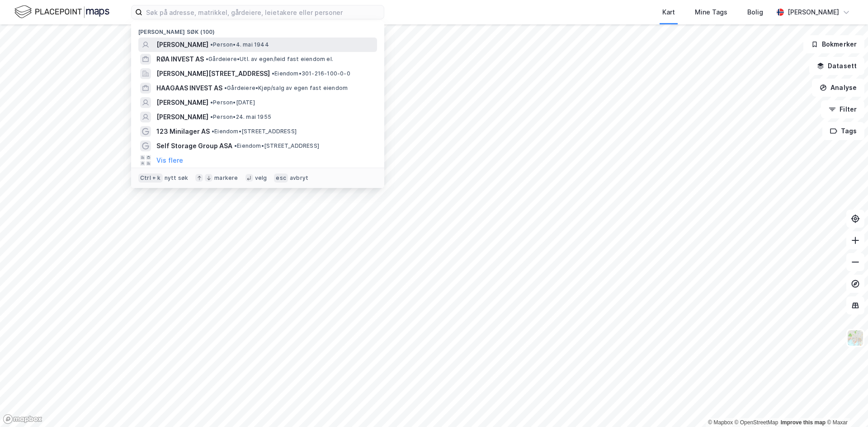  I want to click on span: RØA INVEST AS, so click(180, 59).